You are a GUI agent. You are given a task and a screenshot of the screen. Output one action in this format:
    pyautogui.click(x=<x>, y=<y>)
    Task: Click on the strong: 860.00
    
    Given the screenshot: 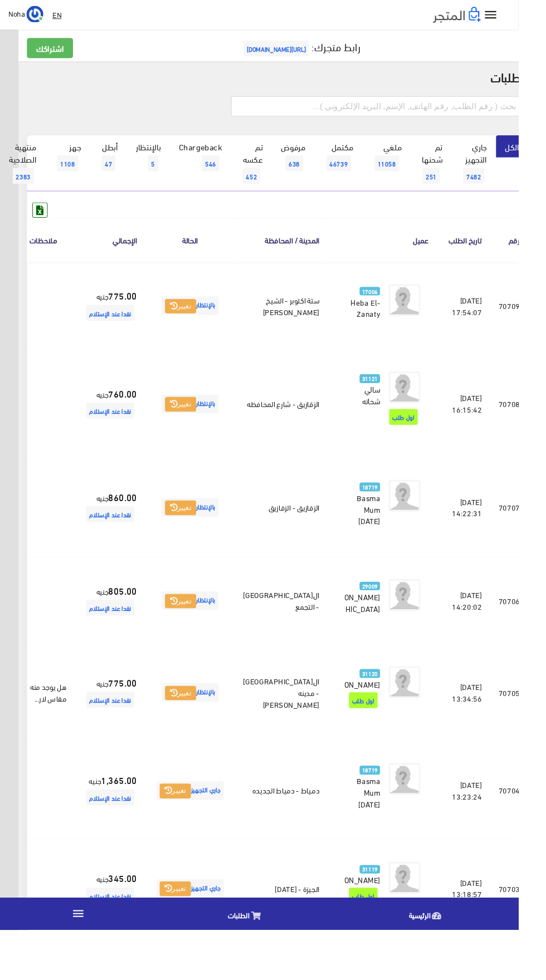 What is the action you would take?
    pyautogui.click(x=129, y=523)
    